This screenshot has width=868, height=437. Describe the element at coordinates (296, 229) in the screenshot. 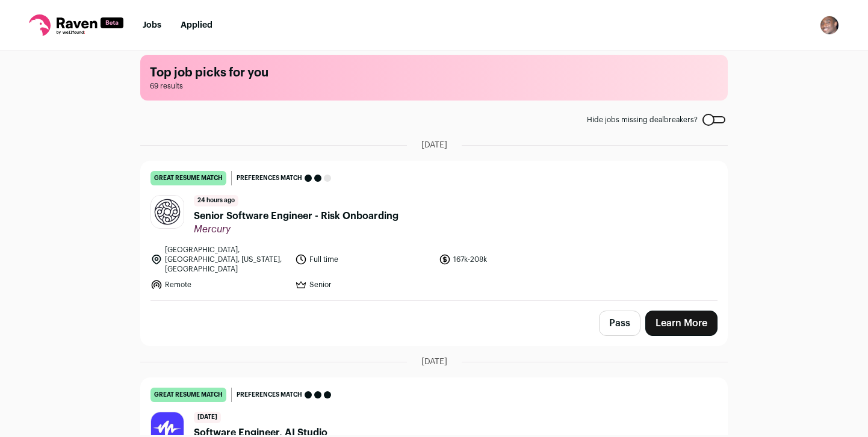

I see `span: Mercury` at that location.